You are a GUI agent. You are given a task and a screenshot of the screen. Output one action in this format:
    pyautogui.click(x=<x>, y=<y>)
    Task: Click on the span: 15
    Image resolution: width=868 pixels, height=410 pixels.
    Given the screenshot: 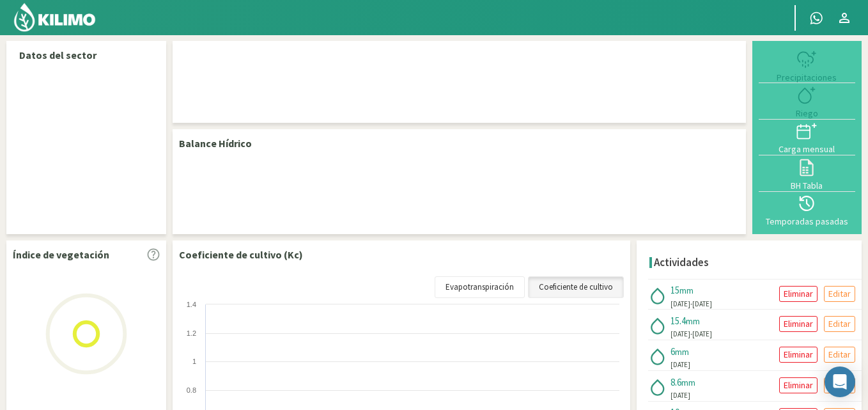 What is the action you would take?
    pyautogui.click(x=674, y=290)
    